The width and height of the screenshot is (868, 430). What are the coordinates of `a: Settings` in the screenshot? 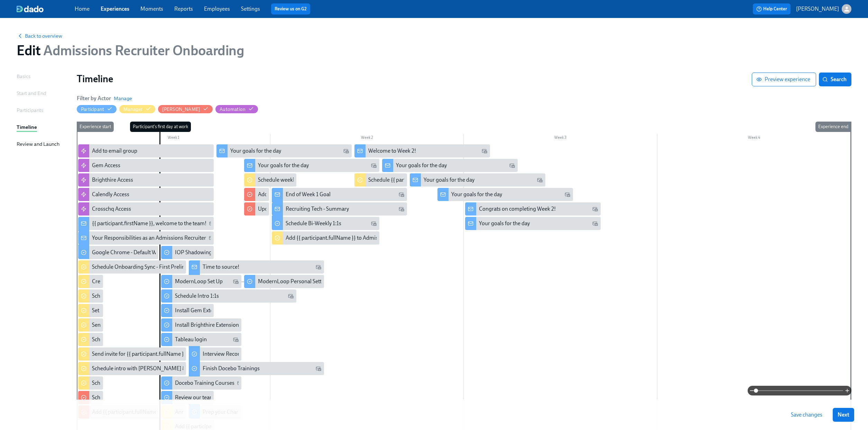 It's located at (251, 9).